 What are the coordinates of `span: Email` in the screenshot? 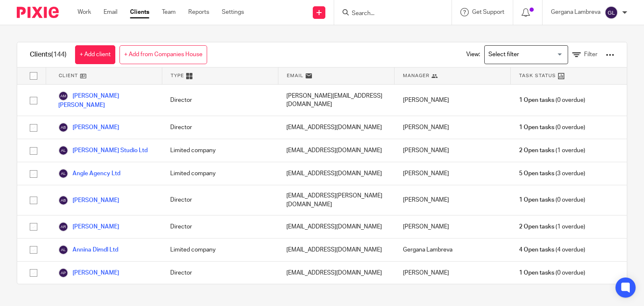 It's located at (295, 75).